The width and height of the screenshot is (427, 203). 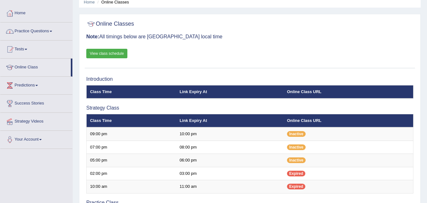 I want to click on td: 10:00 am, so click(x=131, y=186).